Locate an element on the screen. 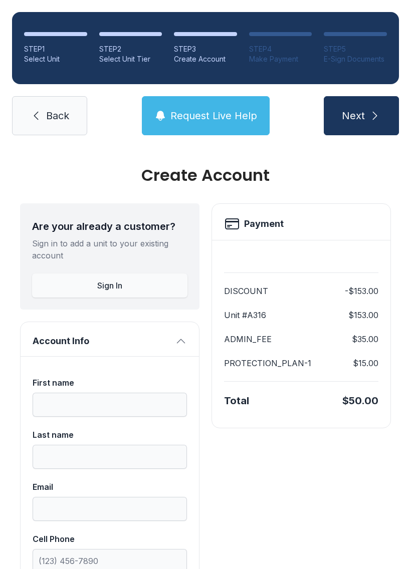  div: Email is located at coordinates (110, 487).